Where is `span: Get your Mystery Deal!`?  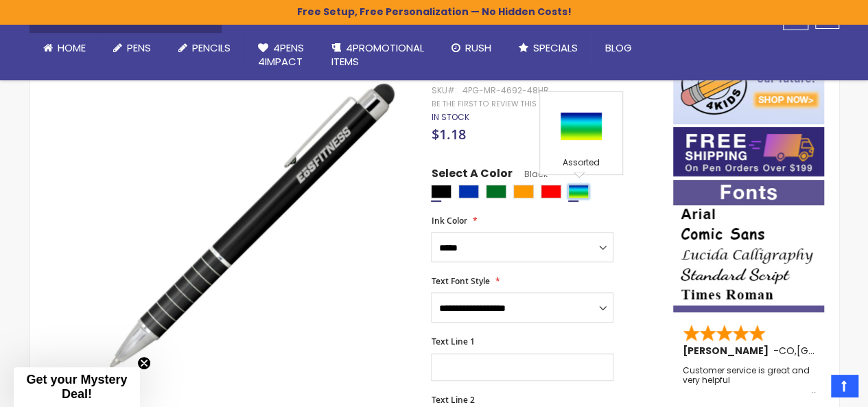
span: Get your Mystery Deal! is located at coordinates (76, 386).